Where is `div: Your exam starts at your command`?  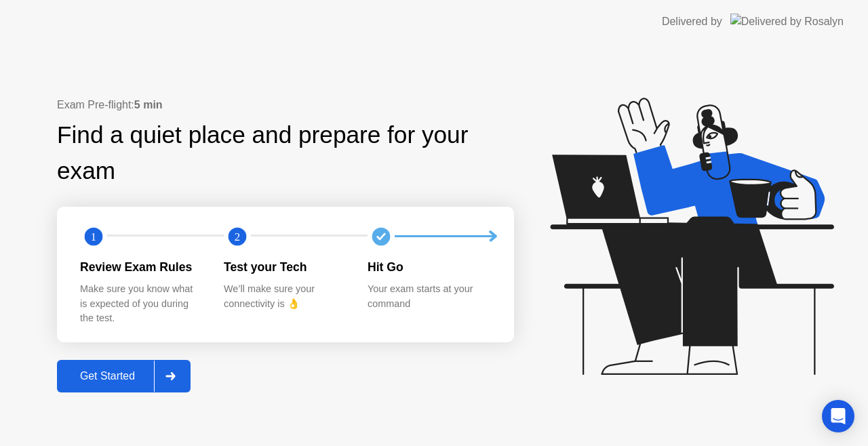
div: Your exam starts at your command is located at coordinates (428, 295).